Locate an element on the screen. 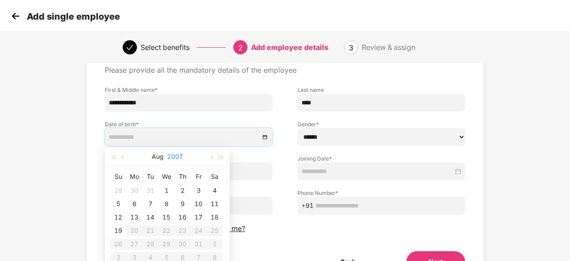  div: 18 is located at coordinates (215, 217).